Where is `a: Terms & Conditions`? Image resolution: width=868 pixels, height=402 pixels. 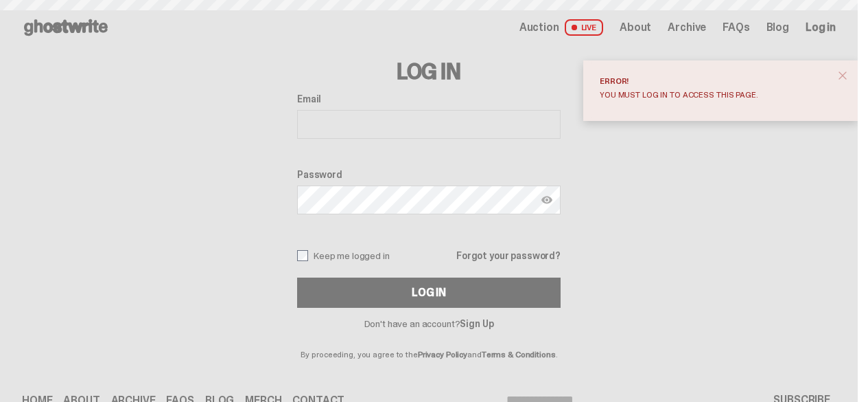 a: Terms & Conditions is located at coordinates (519, 354).